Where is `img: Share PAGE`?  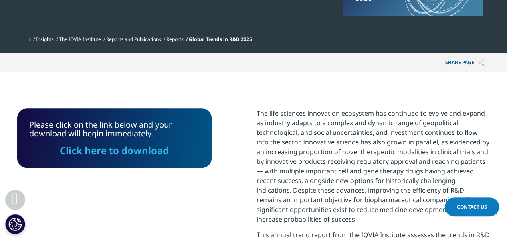 img: Share PAGE is located at coordinates (481, 62).